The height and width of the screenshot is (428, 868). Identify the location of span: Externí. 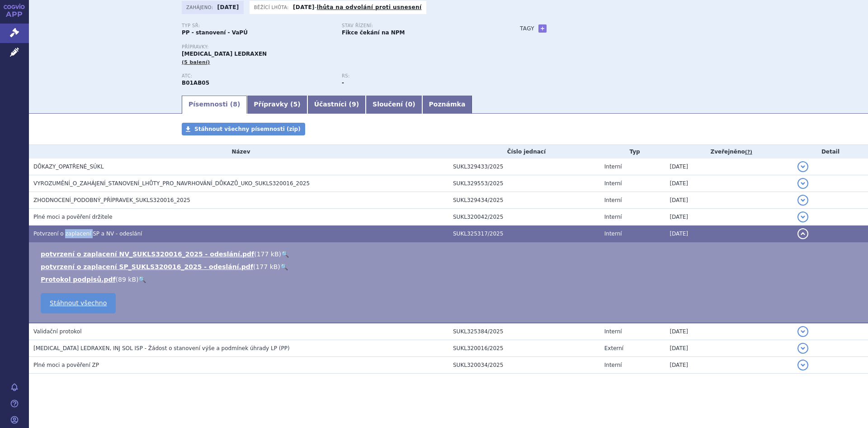
(614, 348).